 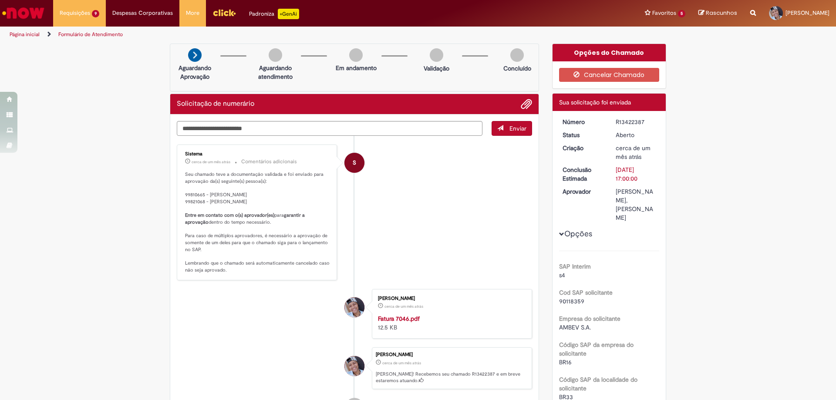 I want to click on time: 16/08/2025 09:50:01, so click(x=403, y=306).